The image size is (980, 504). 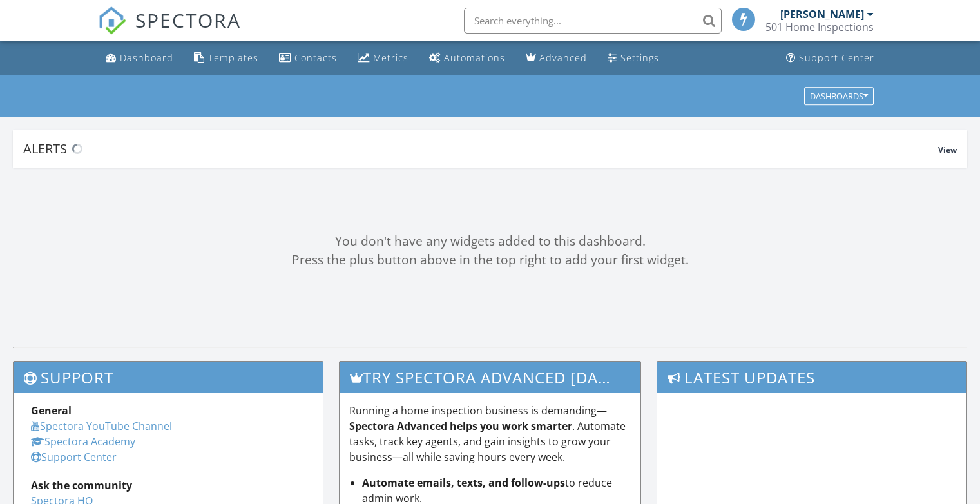 I want to click on div: Settings, so click(x=640, y=58).